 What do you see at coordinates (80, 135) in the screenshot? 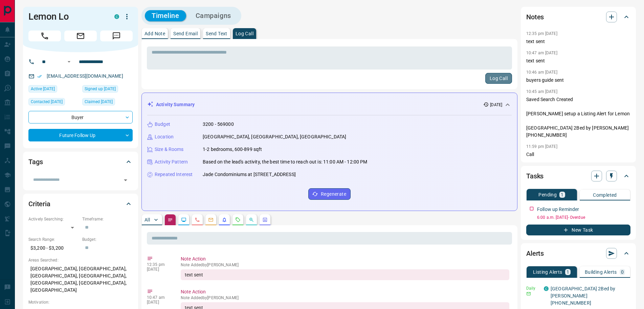
I see `div: Future Follow Up` at bounding box center [80, 135].